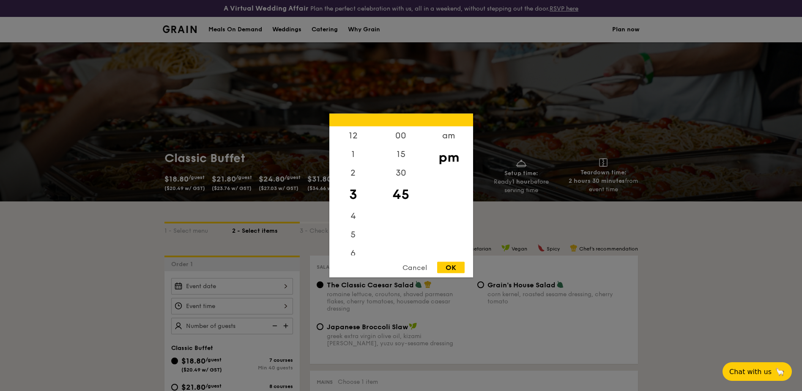  Describe the element at coordinates (401, 173) in the screenshot. I see `div: 30` at that location.